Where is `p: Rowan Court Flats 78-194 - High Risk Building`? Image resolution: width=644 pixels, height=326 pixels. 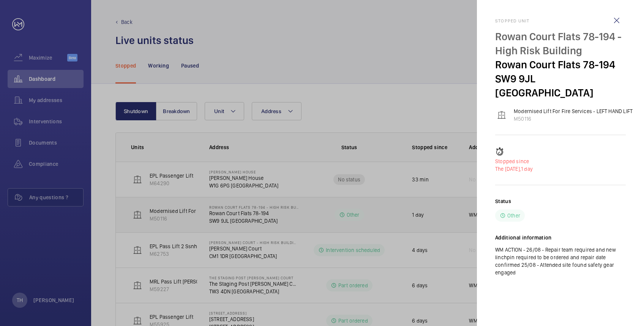
p: Rowan Court Flats 78-194 - High Risk Building is located at coordinates (560, 44).